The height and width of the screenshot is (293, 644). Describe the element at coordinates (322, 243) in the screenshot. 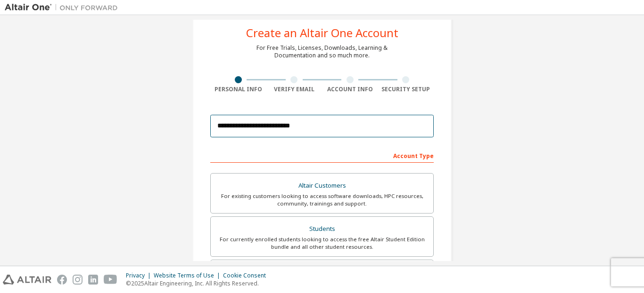

I see `div: For currently enrolled students looking to access the free Altair Student Edition bundle and all ...` at that location.